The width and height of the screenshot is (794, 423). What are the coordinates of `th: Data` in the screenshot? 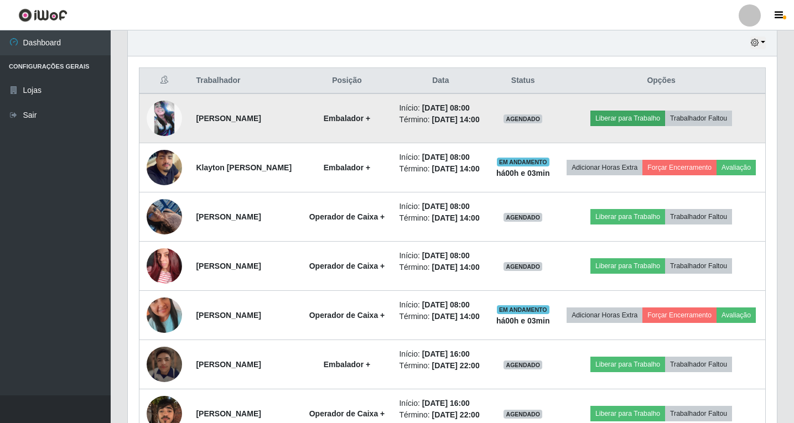 It's located at (441, 81).